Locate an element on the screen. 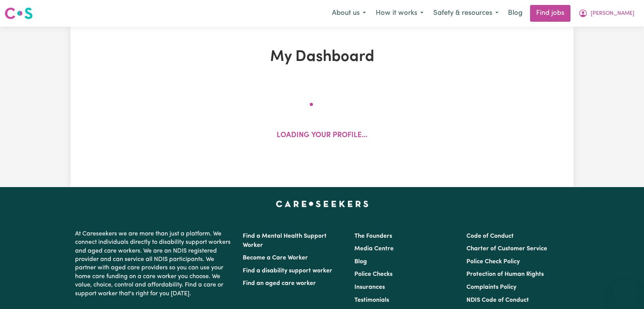  a: Careseekers home page is located at coordinates (322, 204).